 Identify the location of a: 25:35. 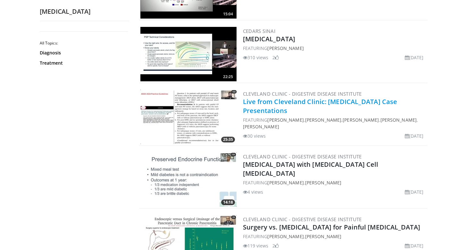
(188, 117).